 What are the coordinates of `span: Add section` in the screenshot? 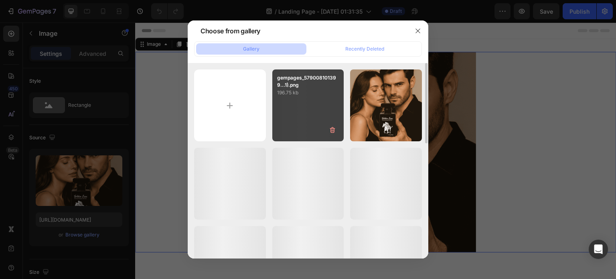 It's located at (240, 258).